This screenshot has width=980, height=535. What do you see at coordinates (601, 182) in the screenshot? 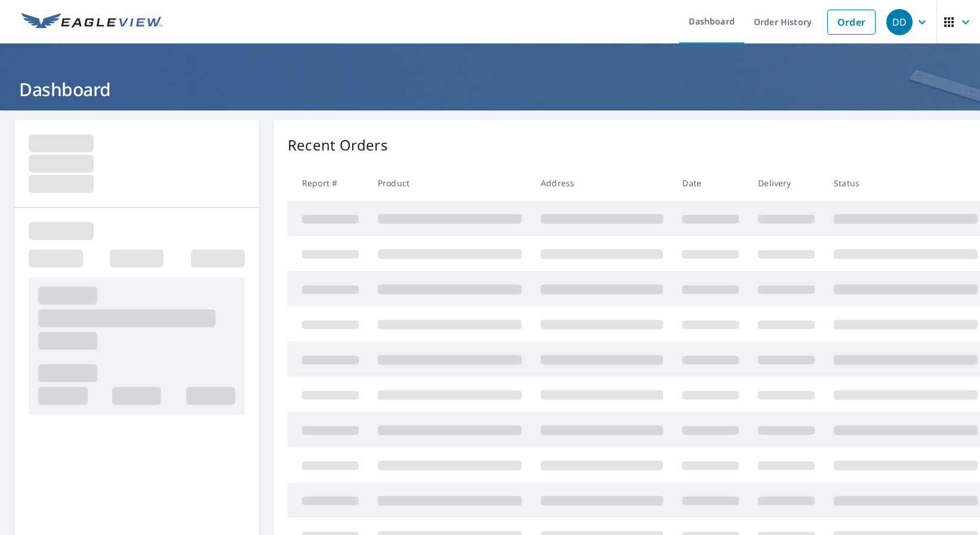
I see `th: Address` at bounding box center [601, 182].